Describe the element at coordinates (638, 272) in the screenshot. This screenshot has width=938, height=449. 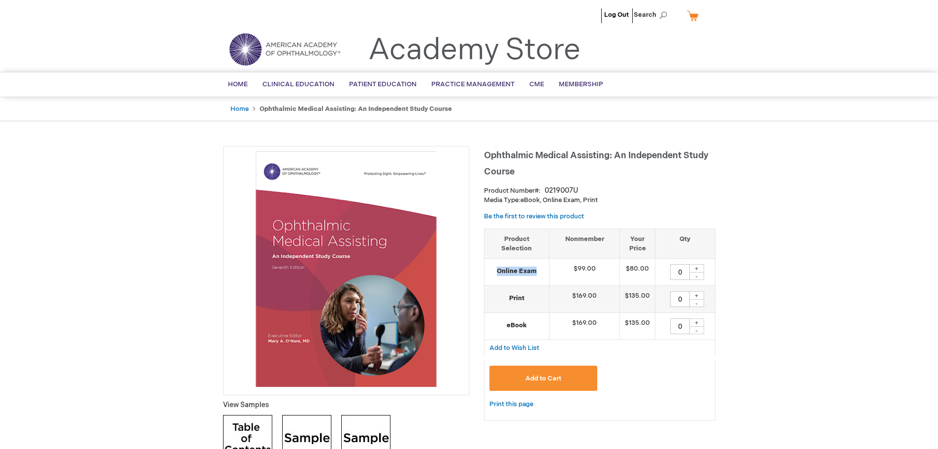
I see `td: $80.00` at that location.